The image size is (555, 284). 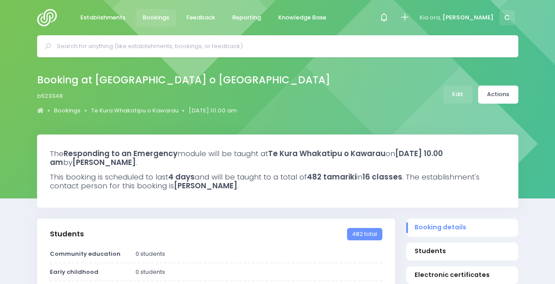 What do you see at coordinates (382, 177) in the screenshot?
I see `strong: 16 classes` at bounding box center [382, 177].